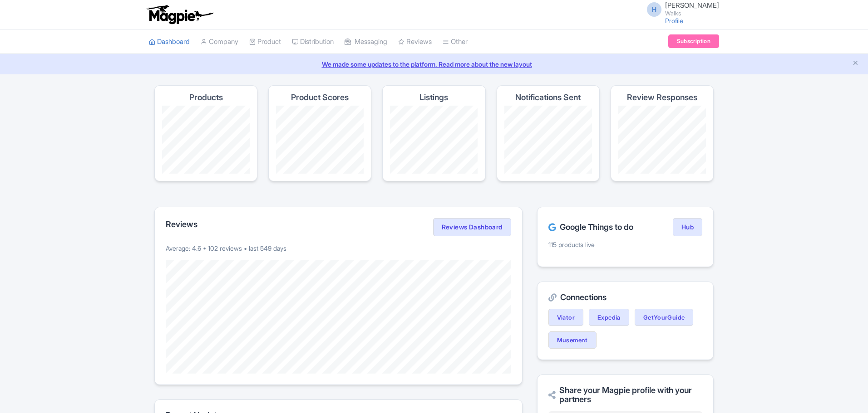 Image resolution: width=868 pixels, height=413 pixels. Describe the element at coordinates (169, 42) in the screenshot. I see `a: Dashboard` at that location.